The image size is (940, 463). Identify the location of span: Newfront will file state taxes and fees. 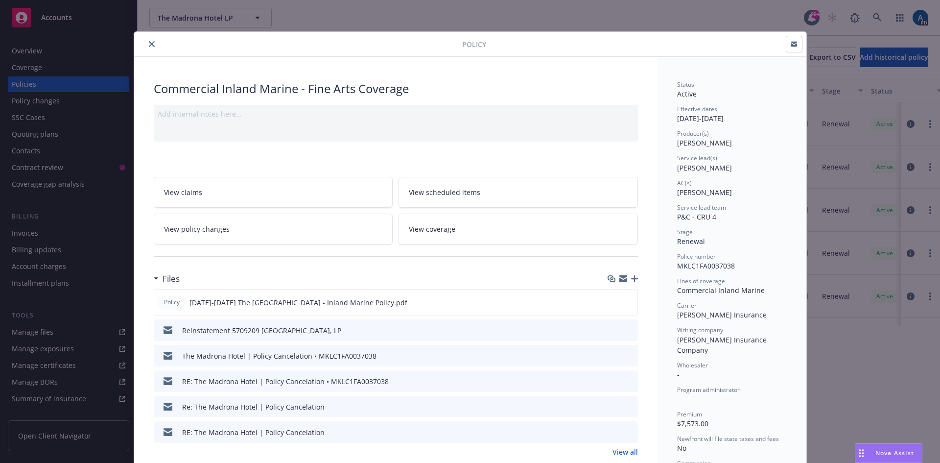
(728, 438).